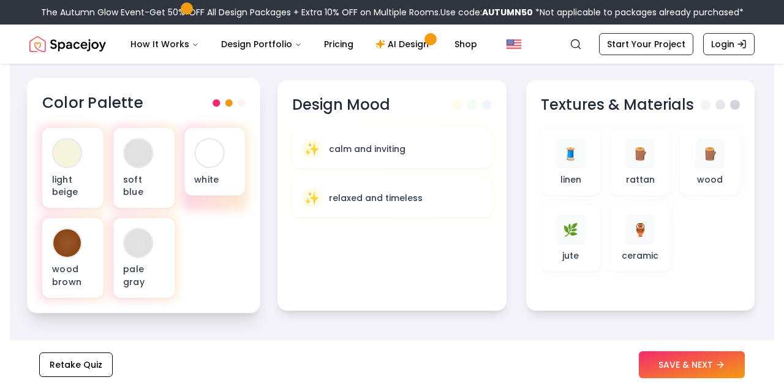 The width and height of the screenshot is (784, 388). Describe the element at coordinates (262, 44) in the screenshot. I see `button: Design Portfolio` at that location.